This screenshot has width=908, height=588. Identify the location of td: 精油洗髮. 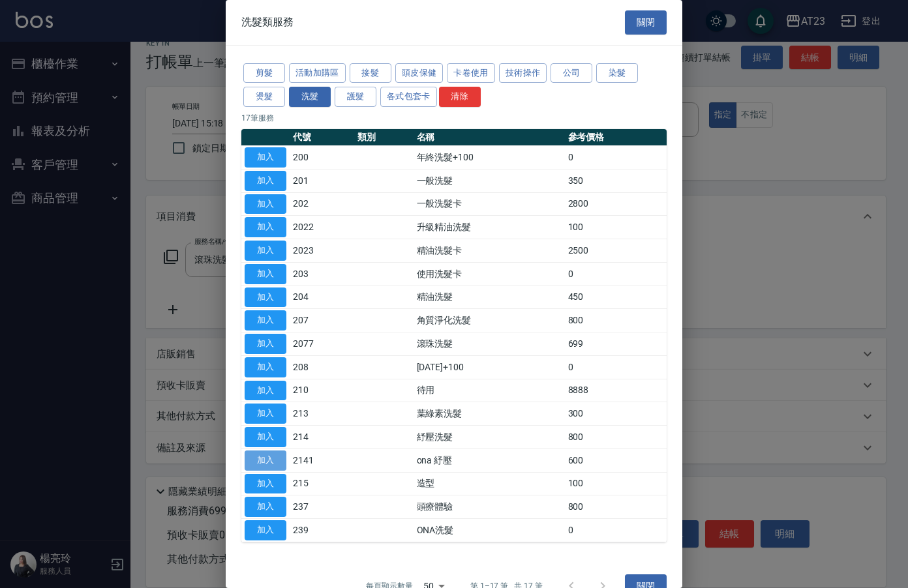
(489, 297).